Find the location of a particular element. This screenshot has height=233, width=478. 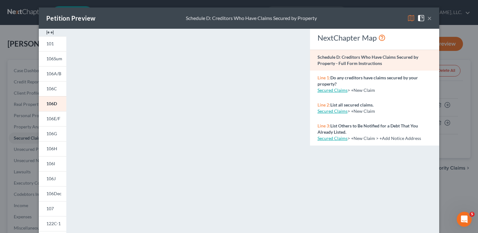

a: 106Sum is located at coordinates (53, 59).